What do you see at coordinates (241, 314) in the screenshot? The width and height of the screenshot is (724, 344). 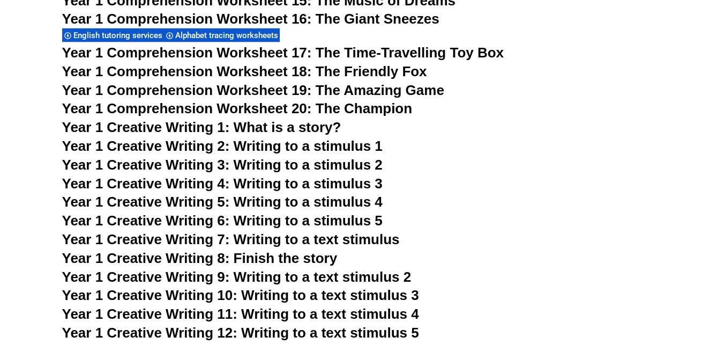 I see `a: Year 1 Creative Writing 11: Writing to a text stimulus 4` at bounding box center [241, 314].